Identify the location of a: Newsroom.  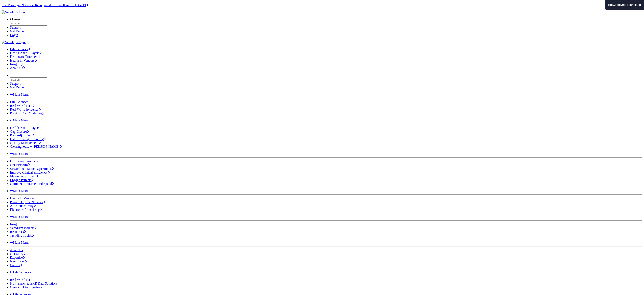
(18, 261).